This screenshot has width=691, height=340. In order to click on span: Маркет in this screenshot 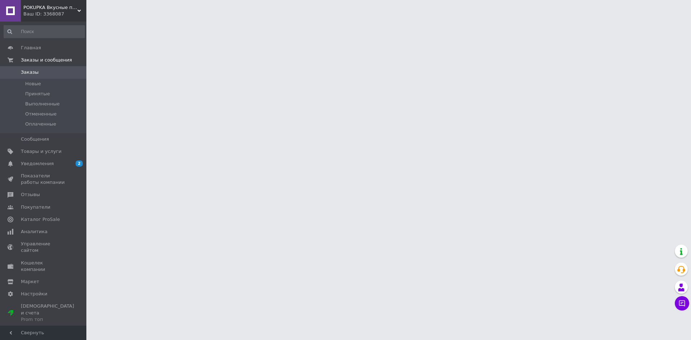, I will do `click(30, 282)`.